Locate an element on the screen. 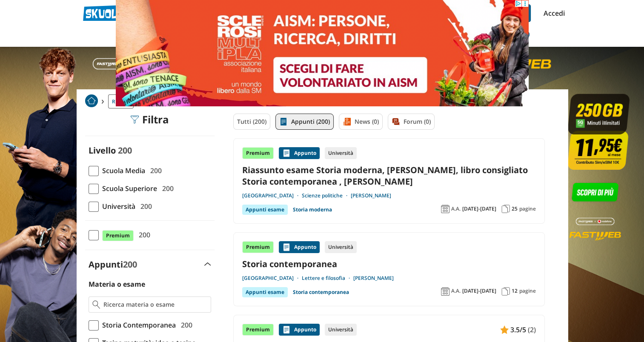 This screenshot has height=342, width=644. span: Università is located at coordinates (117, 206).